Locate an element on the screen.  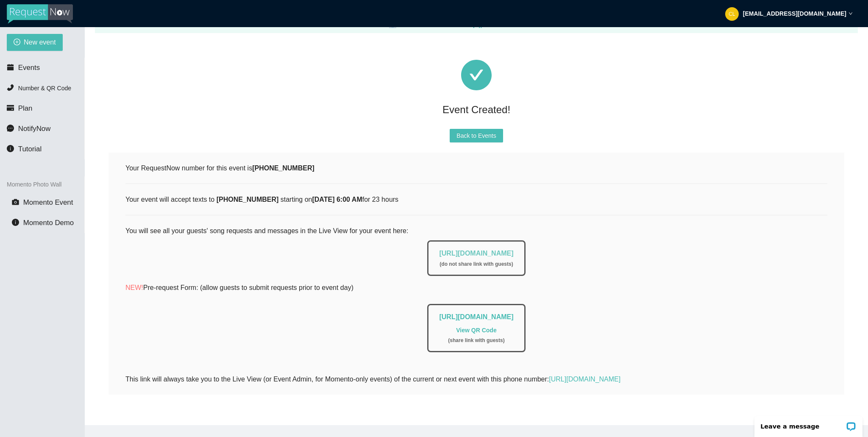
span: calendar is located at coordinates (10, 67).